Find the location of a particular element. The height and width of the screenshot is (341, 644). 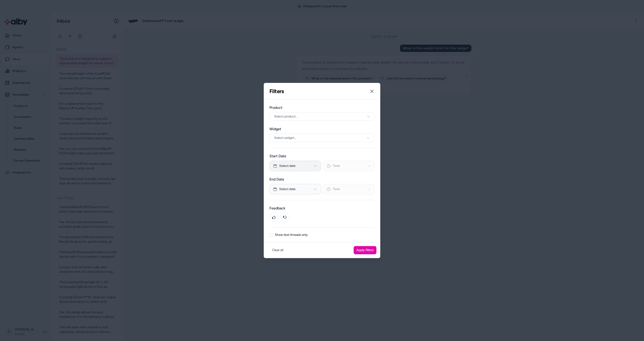

button: Apply filters is located at coordinates (365, 250).